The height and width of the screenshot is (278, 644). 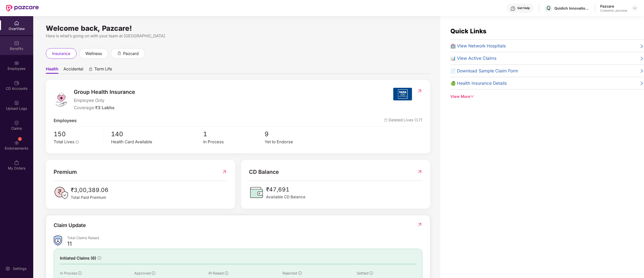 What do you see at coordinates (157, 142) in the screenshot?
I see `div: Health Card Available` at bounding box center [157, 142].